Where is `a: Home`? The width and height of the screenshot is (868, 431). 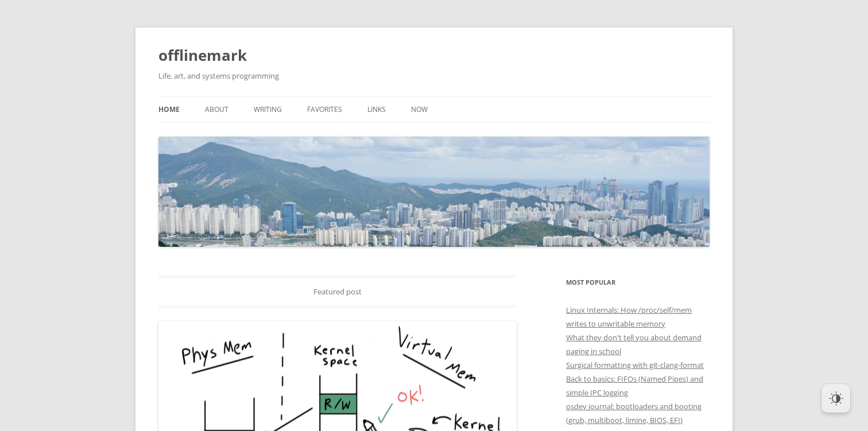
a: Home is located at coordinates (169, 110).